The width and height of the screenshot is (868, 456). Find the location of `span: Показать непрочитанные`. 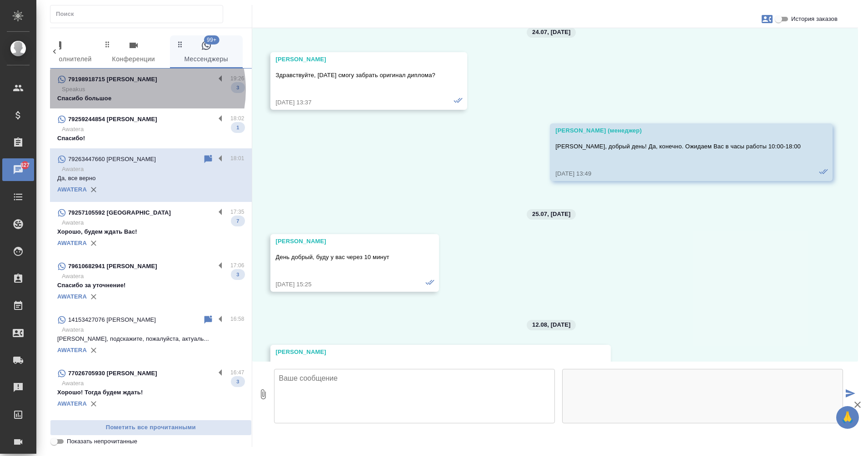

span: Показать непрочитанные is located at coordinates (102, 442).